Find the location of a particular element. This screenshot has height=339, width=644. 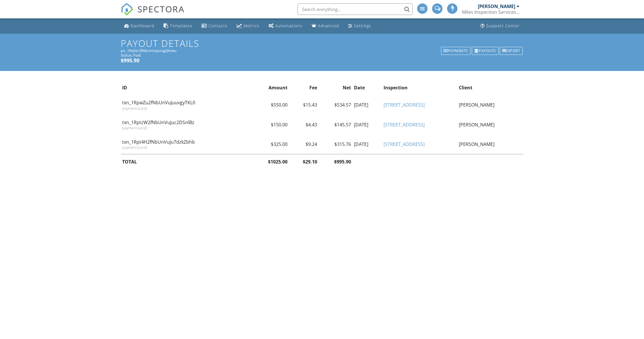

a: Support Center is located at coordinates (500, 26).